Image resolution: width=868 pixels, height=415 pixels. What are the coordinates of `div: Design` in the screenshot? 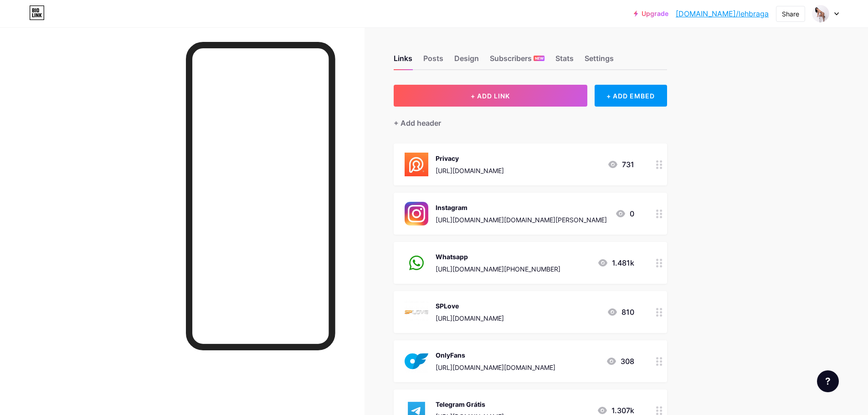 It's located at (467, 61).